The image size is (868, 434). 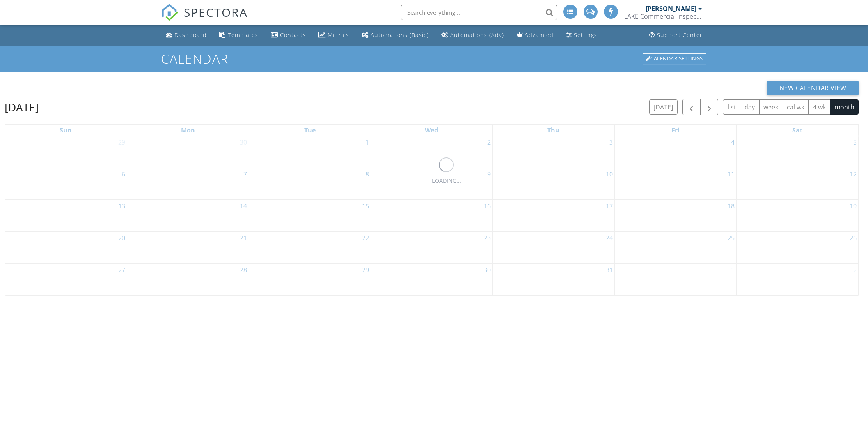 What do you see at coordinates (813, 88) in the screenshot?
I see `button: New Calendar View` at bounding box center [813, 88].